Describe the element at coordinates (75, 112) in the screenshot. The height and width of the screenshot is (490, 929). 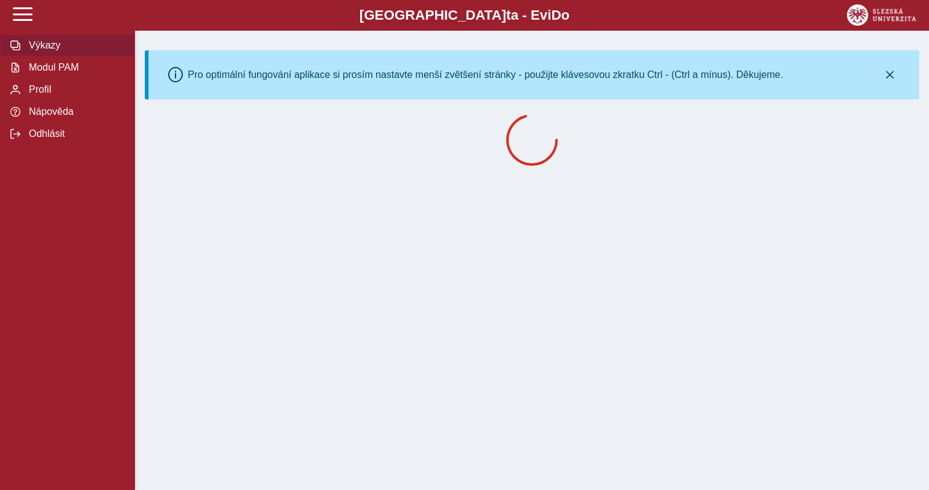
I see `span: Nápověda` at that location.